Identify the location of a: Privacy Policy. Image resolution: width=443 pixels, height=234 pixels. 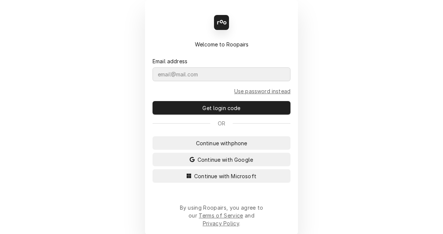
(221, 223).